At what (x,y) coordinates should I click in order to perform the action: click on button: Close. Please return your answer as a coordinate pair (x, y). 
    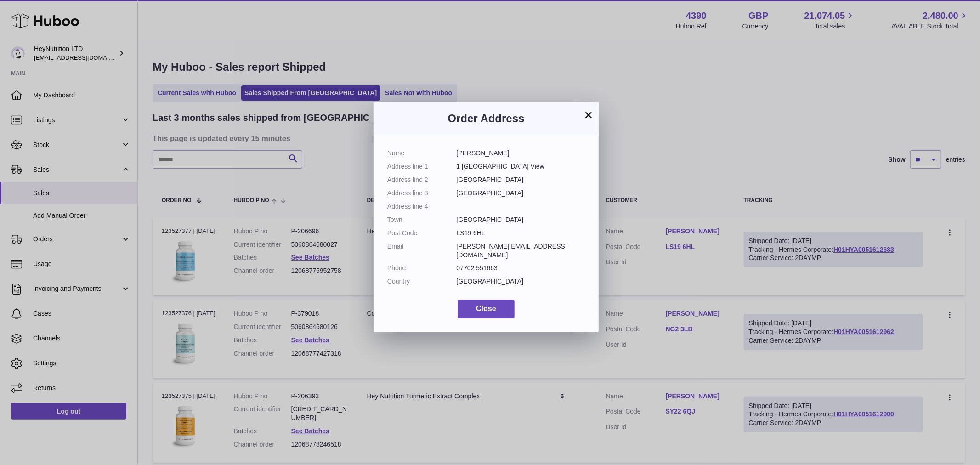
    Looking at the image, I should click on (486, 308).